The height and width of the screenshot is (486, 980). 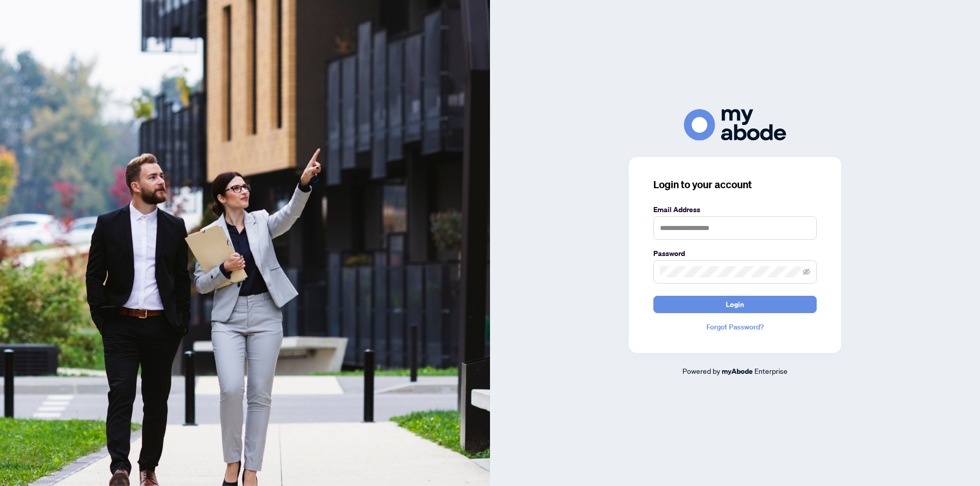 What do you see at coordinates (735, 254) in the screenshot?
I see `label: Password` at bounding box center [735, 254].